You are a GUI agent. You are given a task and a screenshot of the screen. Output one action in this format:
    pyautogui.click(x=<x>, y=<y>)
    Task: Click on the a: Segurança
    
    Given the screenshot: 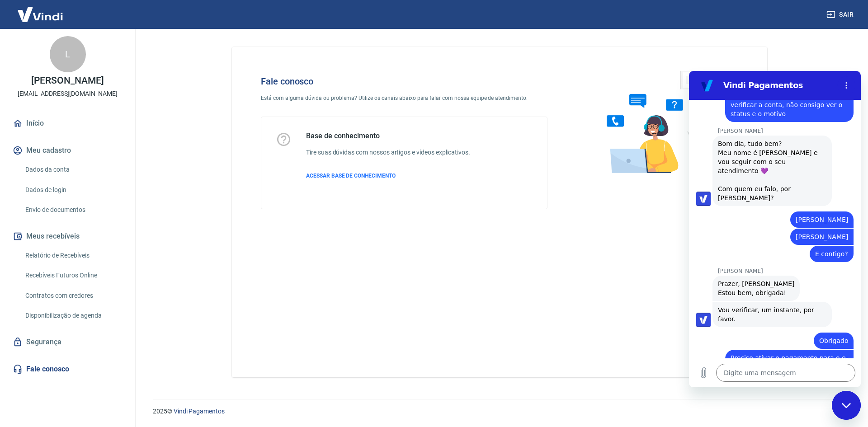 What is the action you would take?
    pyautogui.click(x=68, y=342)
    